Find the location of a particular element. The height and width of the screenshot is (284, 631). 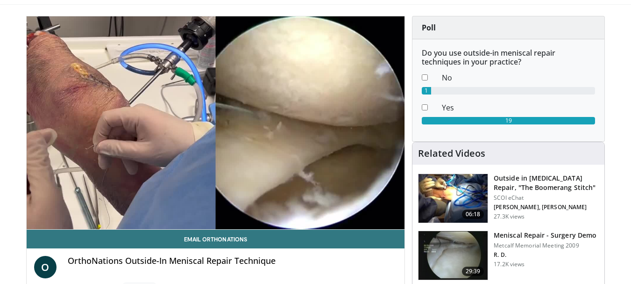

strong: Poll is located at coordinates (429, 28).